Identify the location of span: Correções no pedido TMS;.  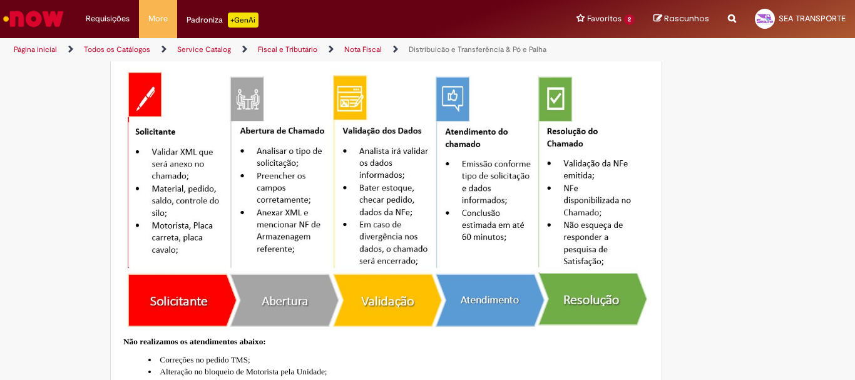
(205, 359).